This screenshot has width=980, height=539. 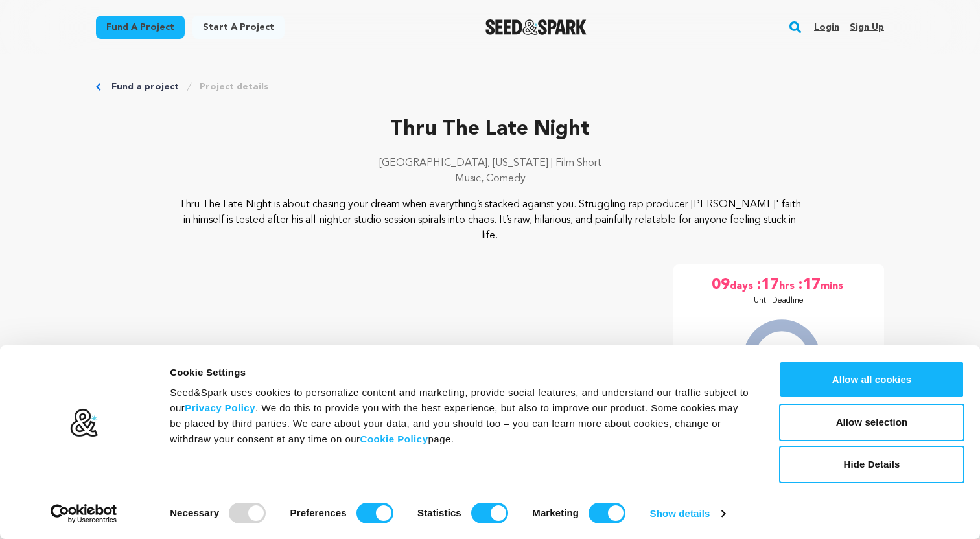 What do you see at coordinates (833, 285) in the screenshot?
I see `span: mins` at bounding box center [833, 285].